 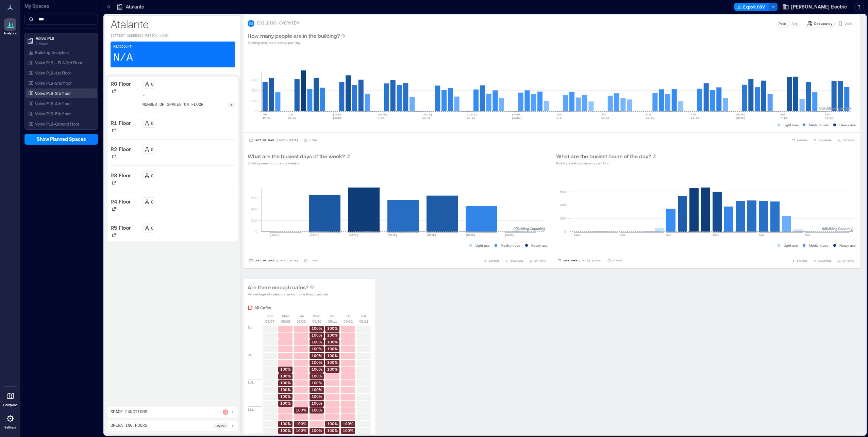 I want to click on span: EXPORT, so click(x=803, y=260).